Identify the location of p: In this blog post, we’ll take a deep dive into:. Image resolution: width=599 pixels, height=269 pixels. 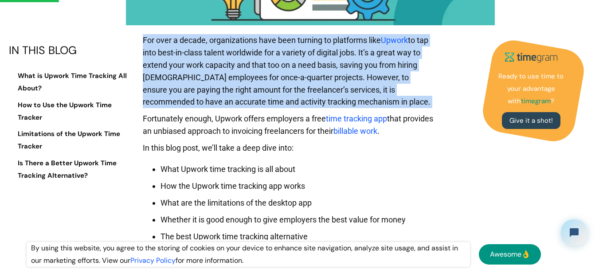
(288, 150).